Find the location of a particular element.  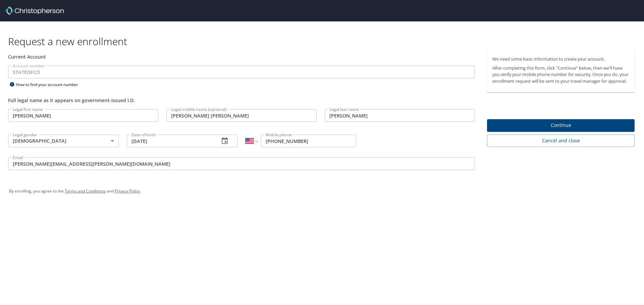

p: We need some basic information to create your account. is located at coordinates (561, 59).